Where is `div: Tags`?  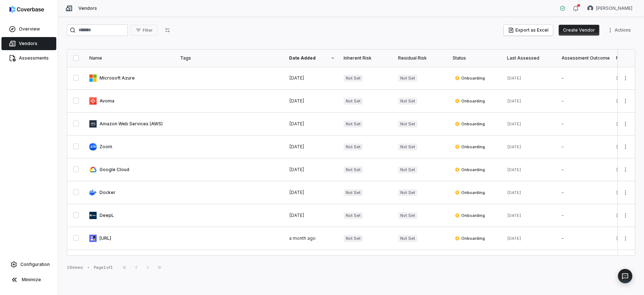 div: Tags is located at coordinates (230, 58).